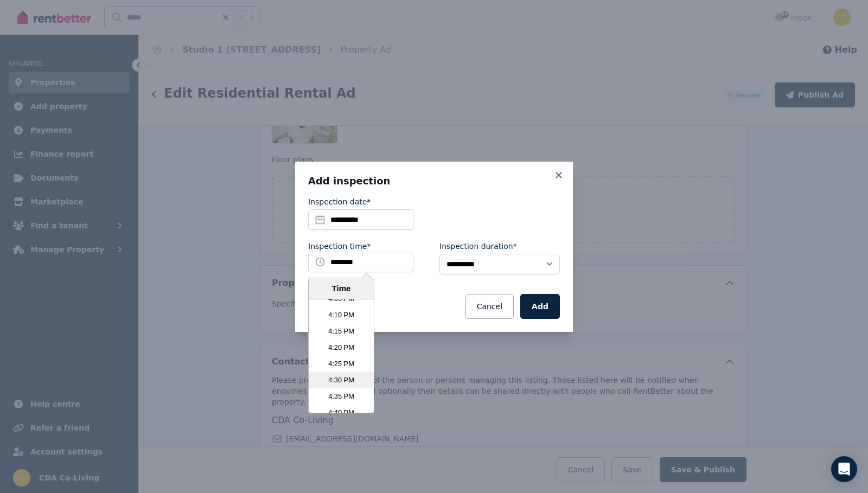 The image size is (868, 493). Describe the element at coordinates (341, 396) in the screenshot. I see `li: 4:35 PM` at that location.